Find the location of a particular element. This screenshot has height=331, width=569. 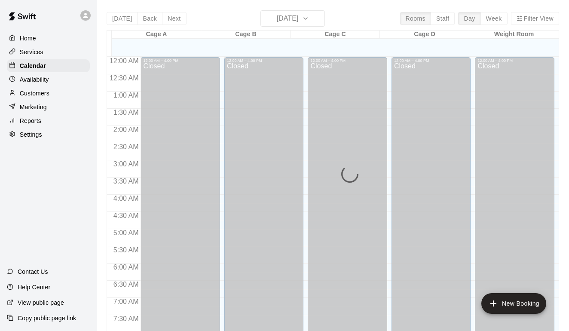

a: Services is located at coordinates (48, 52).